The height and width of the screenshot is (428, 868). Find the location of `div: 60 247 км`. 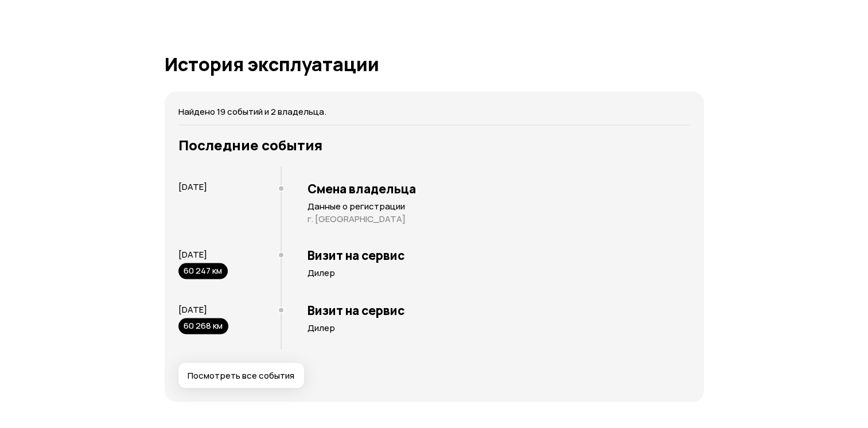

div: 60 247 км is located at coordinates (203, 271).